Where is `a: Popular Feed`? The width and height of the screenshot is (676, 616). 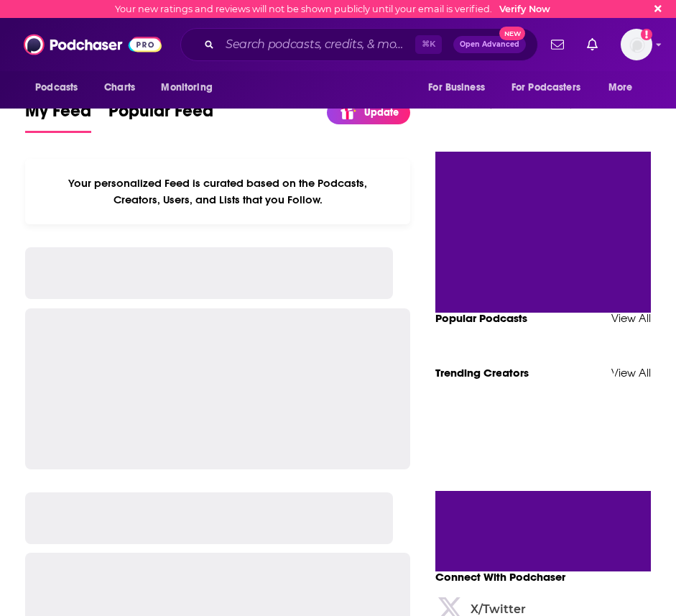
a: Popular Feed is located at coordinates (161, 116).